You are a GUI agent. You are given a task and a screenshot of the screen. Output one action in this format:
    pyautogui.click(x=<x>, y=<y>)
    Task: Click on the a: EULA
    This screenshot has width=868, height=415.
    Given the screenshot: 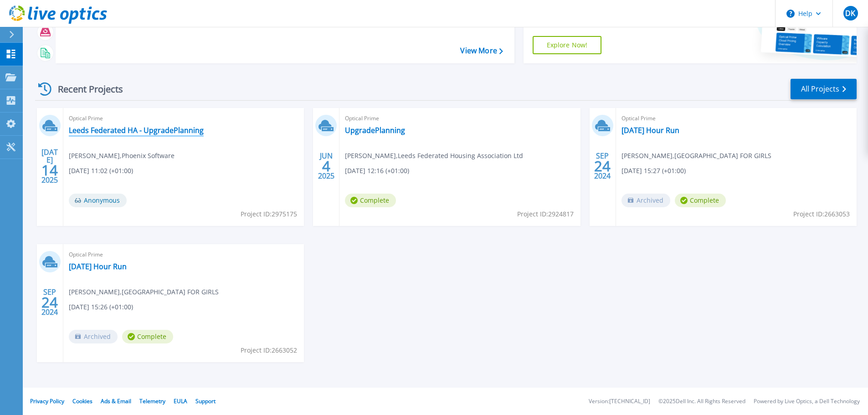 What is the action you would take?
    pyautogui.click(x=181, y=401)
    